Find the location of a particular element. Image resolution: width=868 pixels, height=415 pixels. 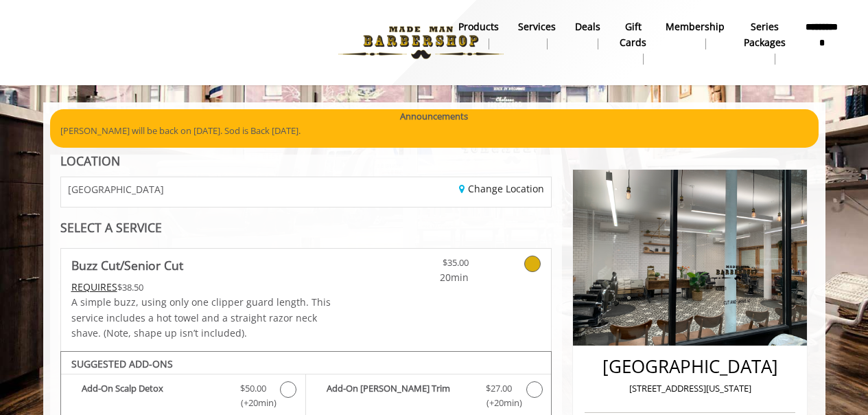

label: Add-On Beard Trim is located at coordinates (429, 397).